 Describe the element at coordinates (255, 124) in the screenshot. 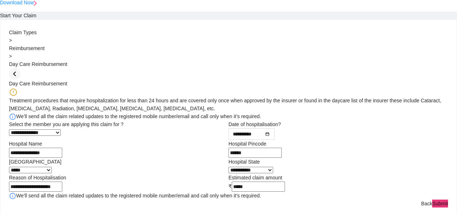

I see `label: Date of hospitalisation?` at that location.